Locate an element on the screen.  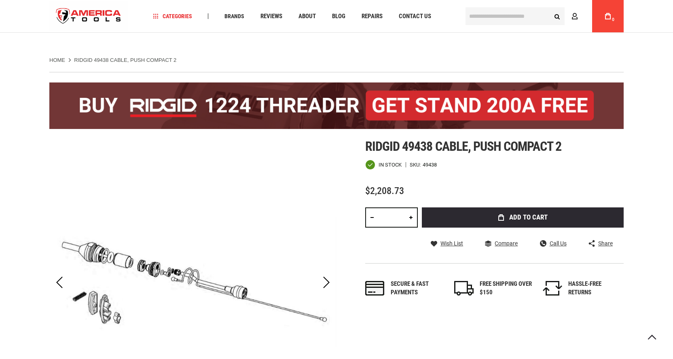
a: Blog is located at coordinates (339, 16).